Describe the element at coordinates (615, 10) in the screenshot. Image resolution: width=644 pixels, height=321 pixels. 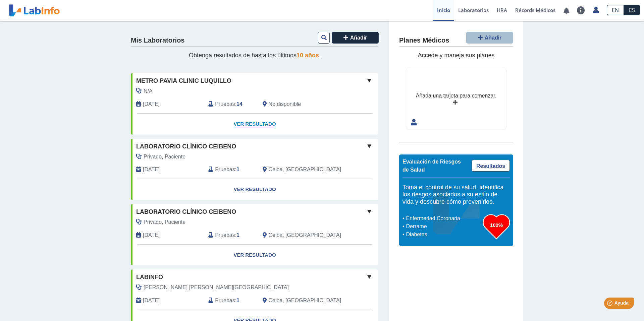
I see `a: EN` at that location.